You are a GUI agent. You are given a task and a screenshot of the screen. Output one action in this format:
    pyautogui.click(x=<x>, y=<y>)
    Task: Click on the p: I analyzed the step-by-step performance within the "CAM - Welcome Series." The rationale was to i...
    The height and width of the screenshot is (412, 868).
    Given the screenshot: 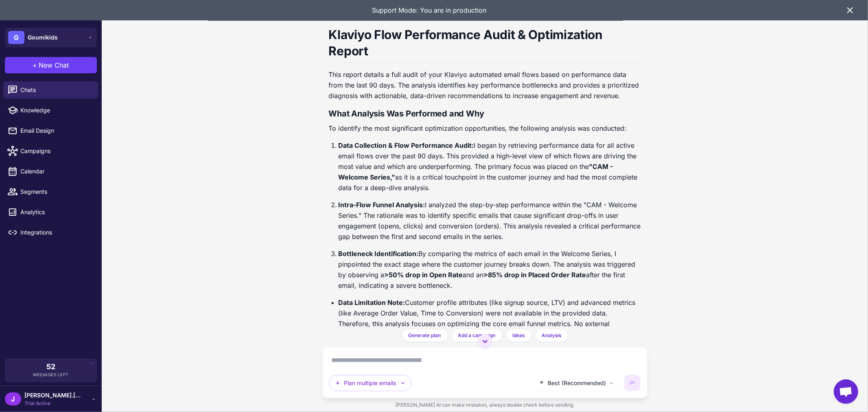 What is the action you would take?
    pyautogui.click(x=490, y=221)
    